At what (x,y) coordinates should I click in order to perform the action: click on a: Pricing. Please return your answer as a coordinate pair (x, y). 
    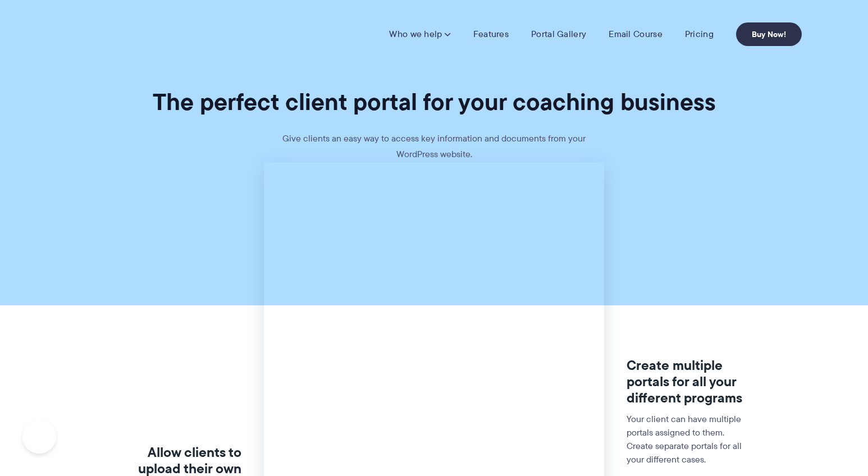
    Looking at the image, I should click on (699, 34).